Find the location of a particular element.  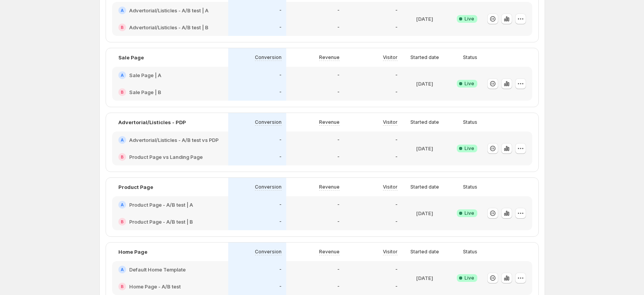

p: Product Page is located at coordinates (135, 188).